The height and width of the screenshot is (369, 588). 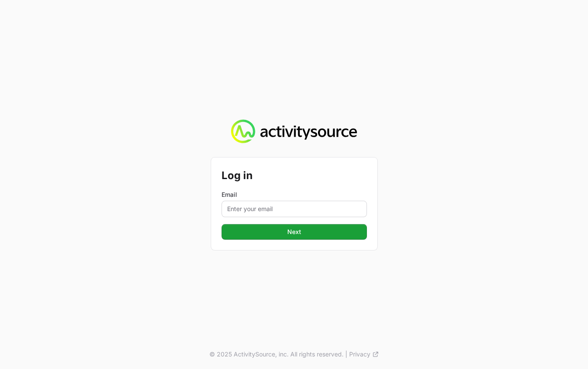 I want to click on label: Email, so click(x=294, y=195).